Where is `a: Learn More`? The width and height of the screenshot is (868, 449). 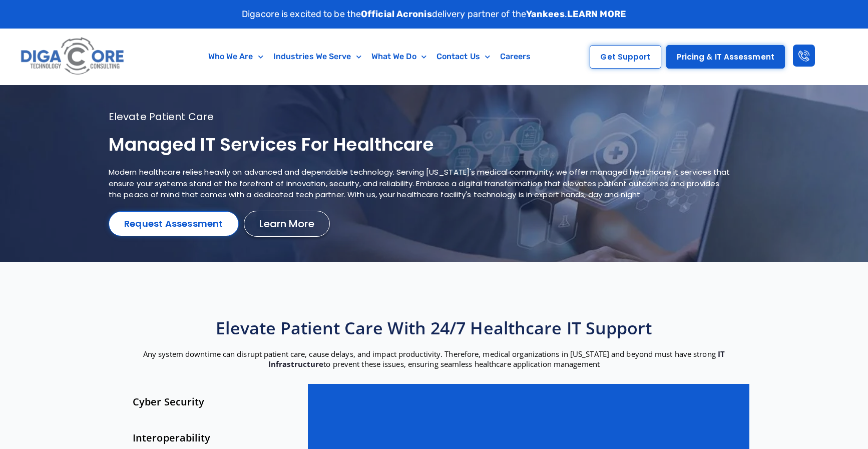
a: Learn More is located at coordinates (287, 224).